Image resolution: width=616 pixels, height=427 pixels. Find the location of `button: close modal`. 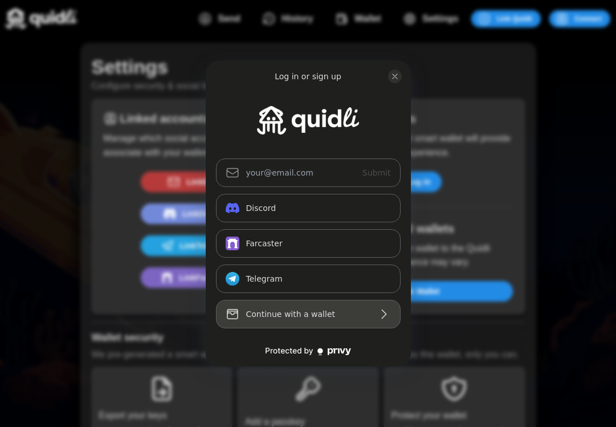

button: close modal is located at coordinates (395, 76).